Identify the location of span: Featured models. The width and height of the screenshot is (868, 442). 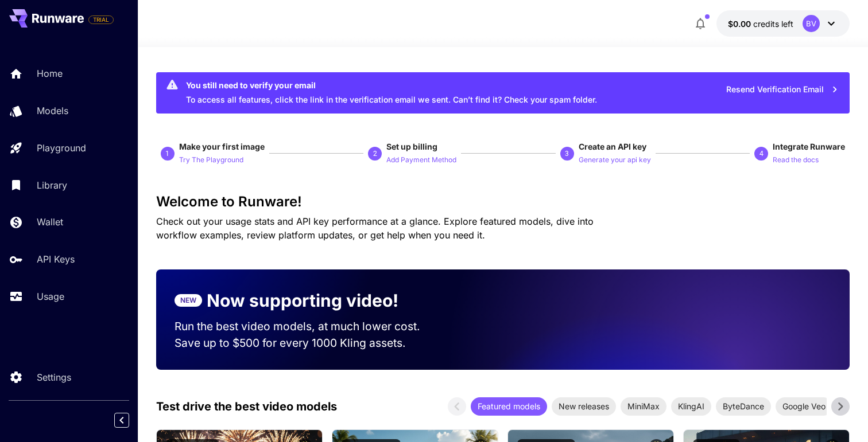
(509, 406).